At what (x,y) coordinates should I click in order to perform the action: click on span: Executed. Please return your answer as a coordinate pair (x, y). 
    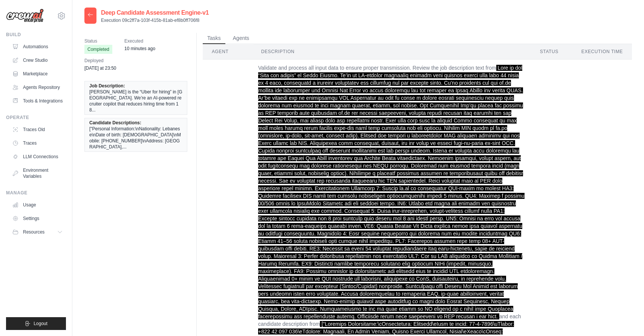
    Looking at the image, I should click on (140, 41).